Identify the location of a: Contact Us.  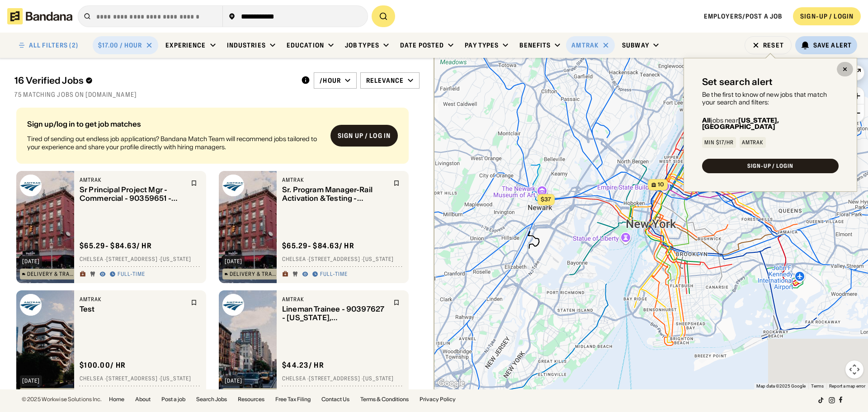
(336, 399).